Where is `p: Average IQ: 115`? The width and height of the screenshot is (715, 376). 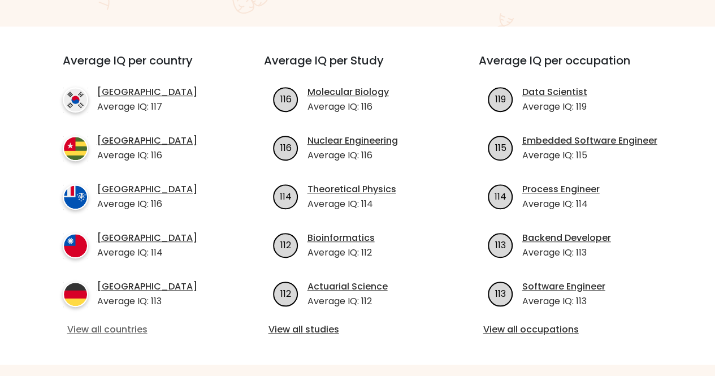
p: Average IQ: 115 is located at coordinates (590, 155).